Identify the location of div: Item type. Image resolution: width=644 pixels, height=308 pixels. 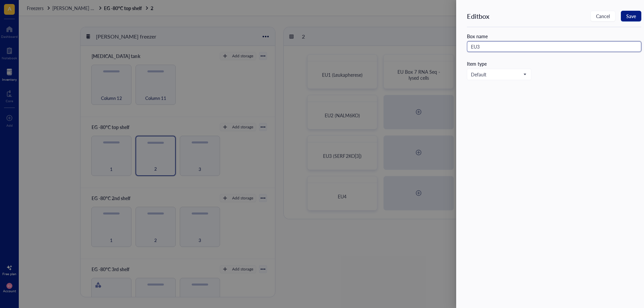
(554, 64).